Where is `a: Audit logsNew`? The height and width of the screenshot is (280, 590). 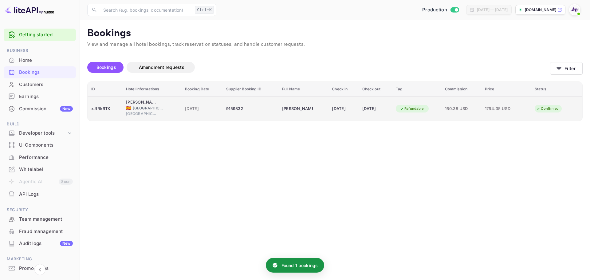
a: Audit logsNew is located at coordinates (40, 243).